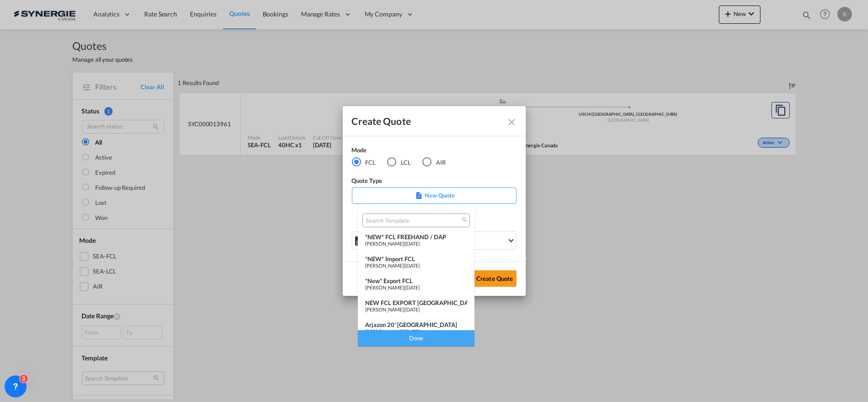 The image size is (868, 402). I want to click on input: Search Template, so click(412, 220).